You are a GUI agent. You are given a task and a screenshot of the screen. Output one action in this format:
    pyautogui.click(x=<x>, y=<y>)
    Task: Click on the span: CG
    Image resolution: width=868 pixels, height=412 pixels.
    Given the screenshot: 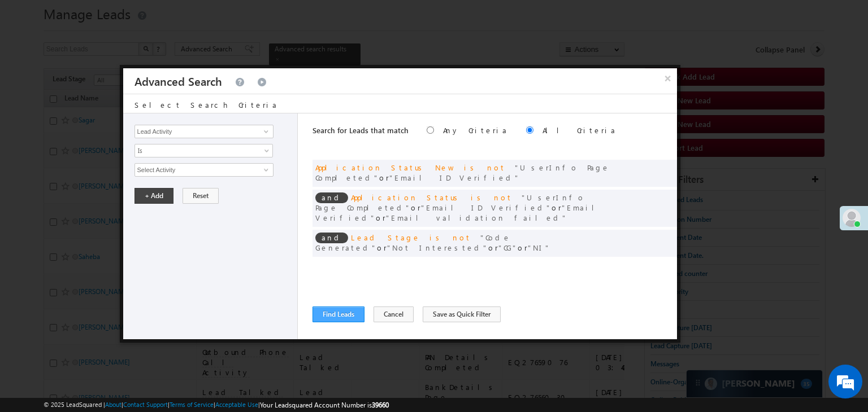 What is the action you would take?
    pyautogui.click(x=508, y=248)
    